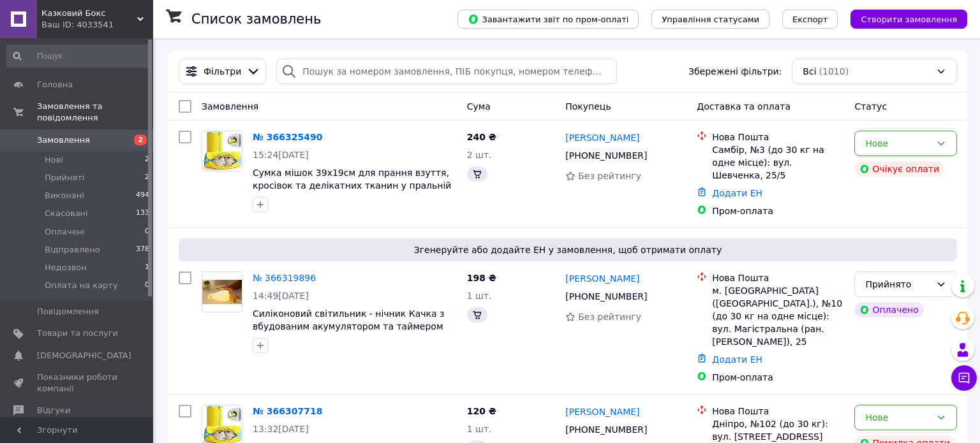  What do you see at coordinates (81, 286) in the screenshot?
I see `span: Оплата на карту` at bounding box center [81, 286].